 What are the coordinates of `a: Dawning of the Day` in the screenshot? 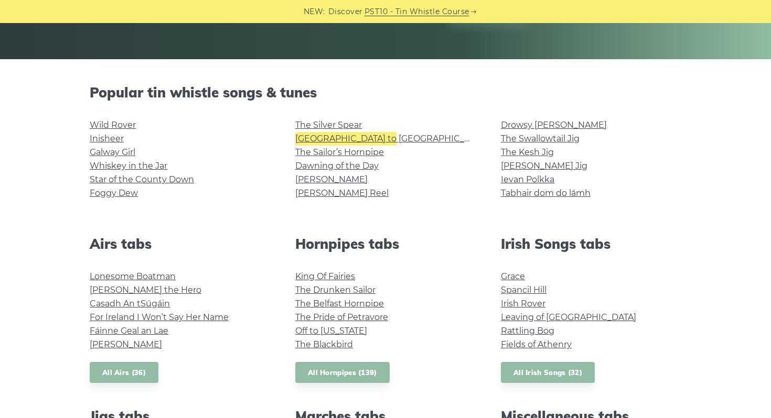 It's located at (337, 166).